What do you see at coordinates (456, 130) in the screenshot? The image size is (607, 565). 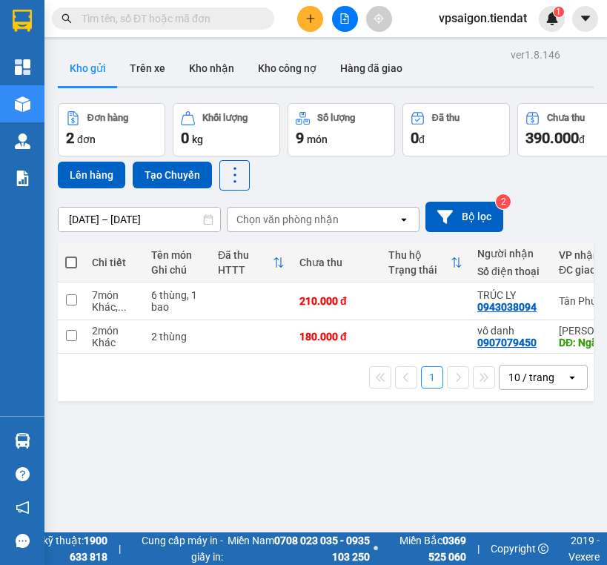 I see `button: Đã thu0đ` at bounding box center [456, 130].